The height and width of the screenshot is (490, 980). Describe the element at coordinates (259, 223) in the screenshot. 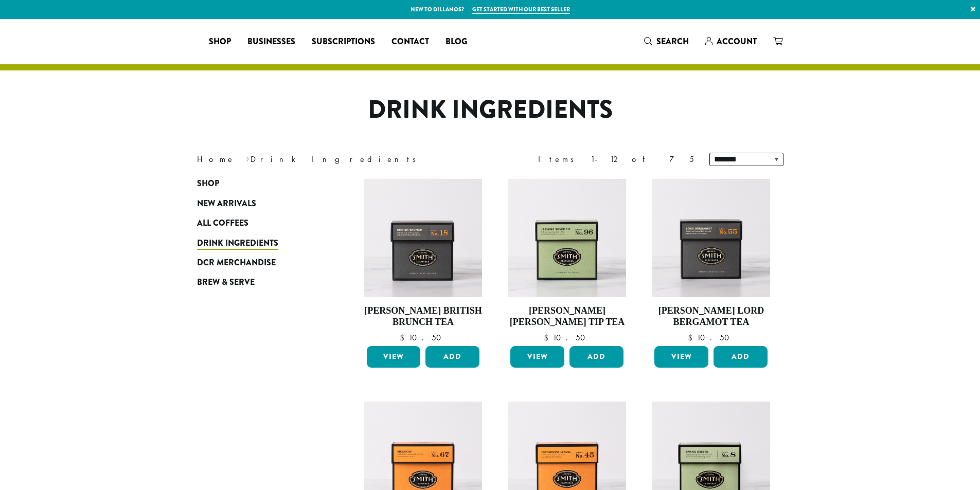

I see `a: All Coffees` at that location.